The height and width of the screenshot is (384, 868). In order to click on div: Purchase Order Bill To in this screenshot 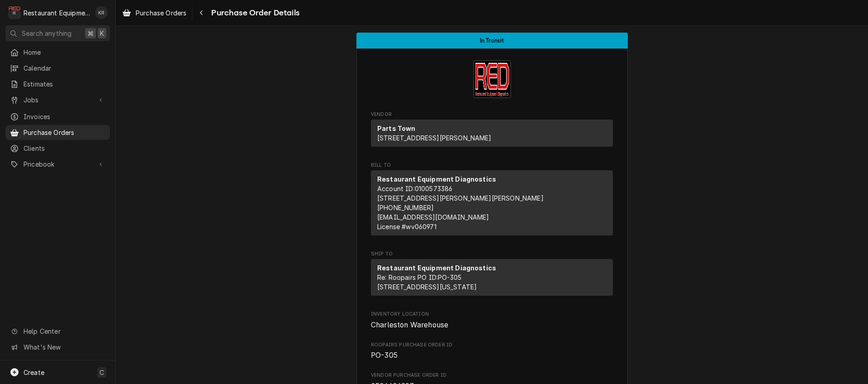, I will do `click(492, 201)`.